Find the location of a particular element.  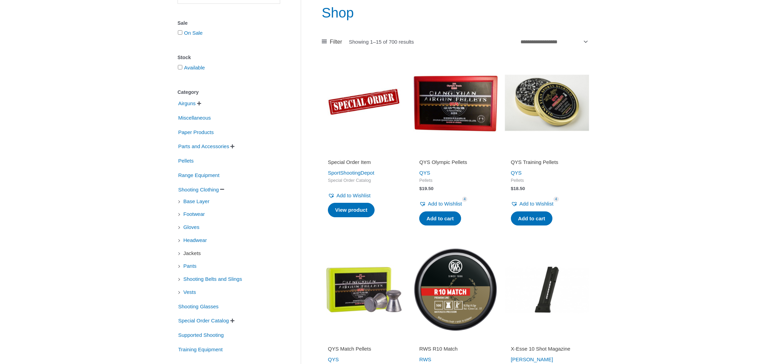

h2: Special Order Item is located at coordinates (364, 162).